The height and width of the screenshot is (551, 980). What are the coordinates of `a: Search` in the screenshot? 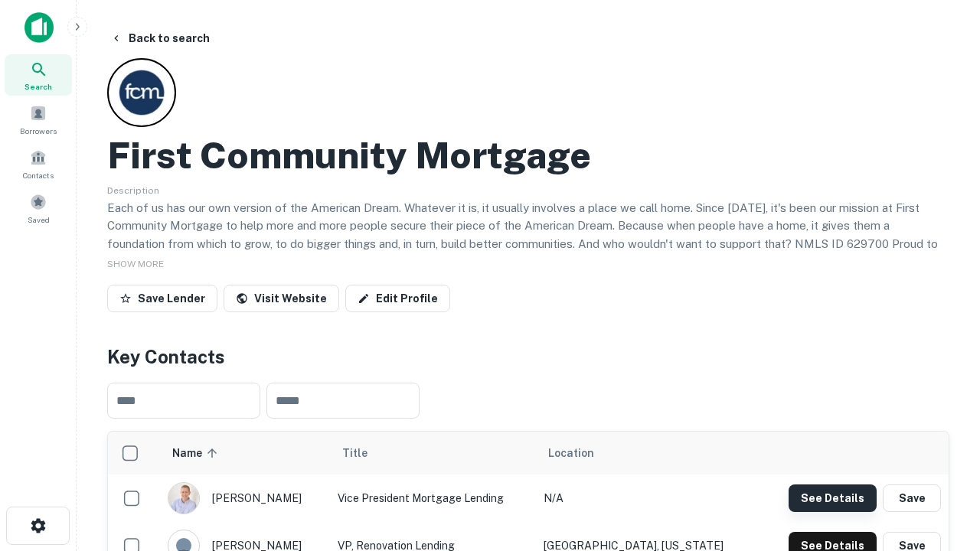 It's located at (38, 75).